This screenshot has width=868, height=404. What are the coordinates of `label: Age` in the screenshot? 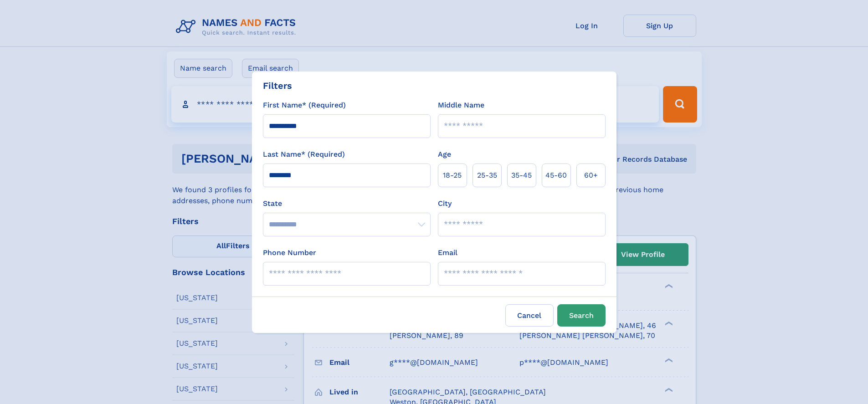 It's located at (444, 154).